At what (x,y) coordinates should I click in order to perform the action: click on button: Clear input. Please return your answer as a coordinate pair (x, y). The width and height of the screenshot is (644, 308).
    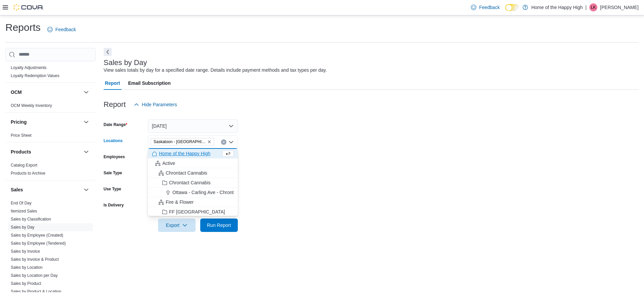
    Looking at the image, I should click on (224, 142).